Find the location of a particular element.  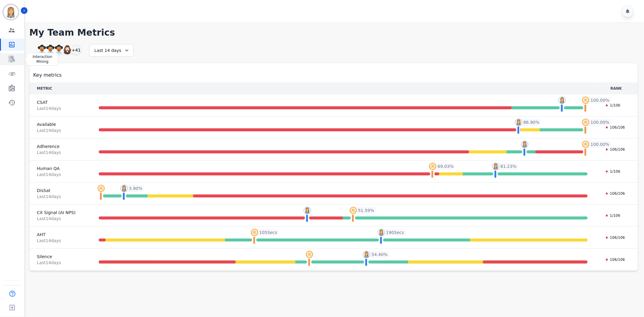

span: 51.59 % is located at coordinates (366, 211).